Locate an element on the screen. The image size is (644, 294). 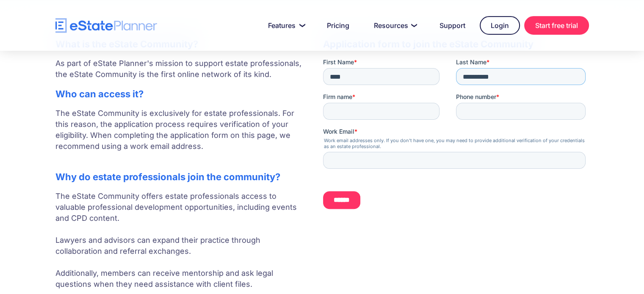
a: Start free trial is located at coordinates (556, 25).